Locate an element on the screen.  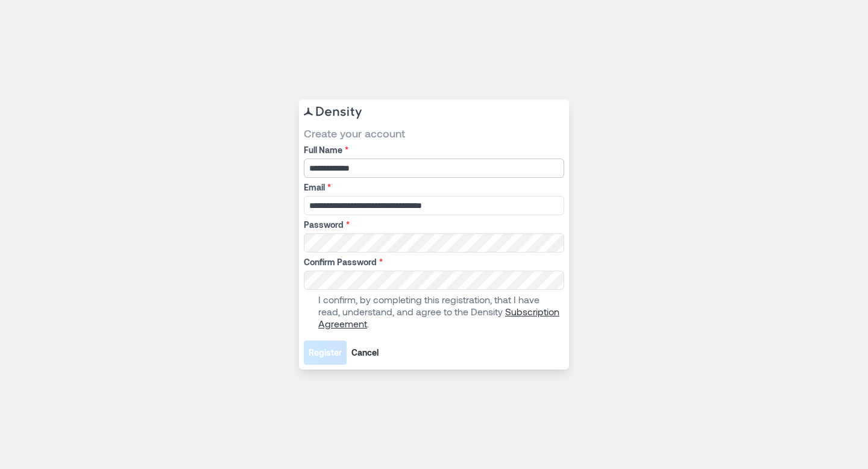
label: Confirm Password is located at coordinates (433, 262).